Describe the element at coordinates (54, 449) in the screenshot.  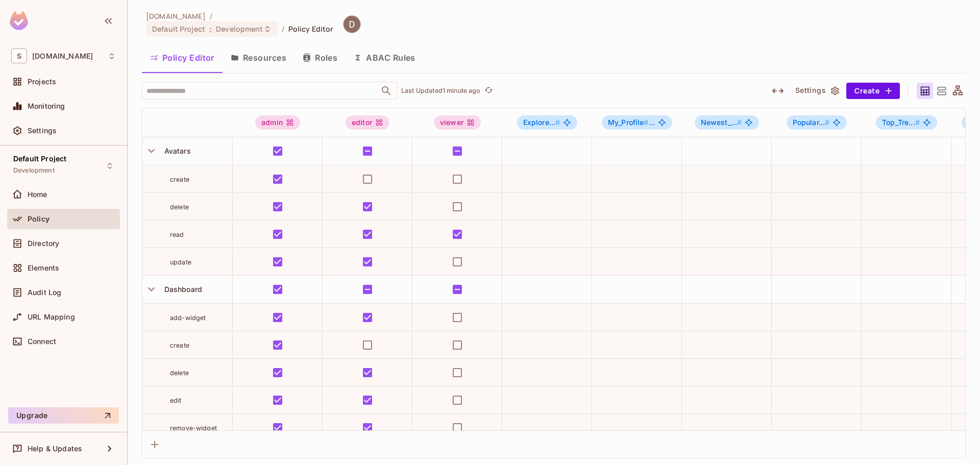
I see `span: Help & Updates` at that location.